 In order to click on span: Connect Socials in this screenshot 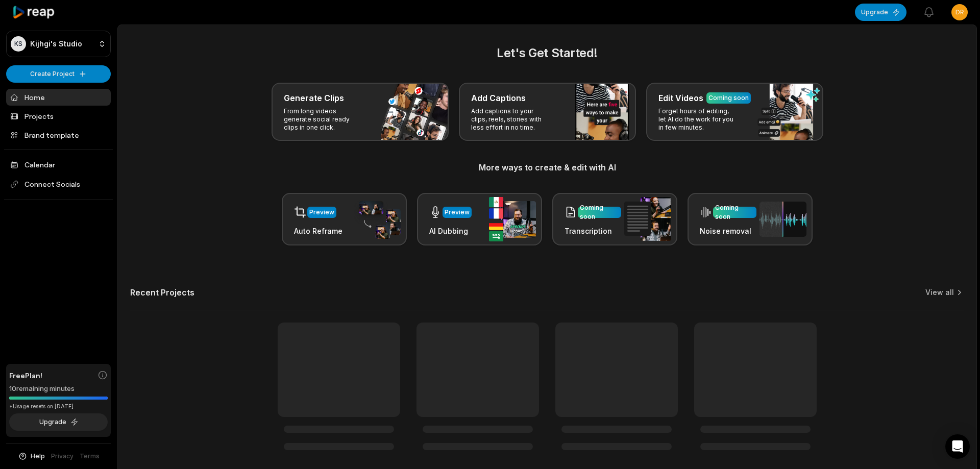, I will do `click(58, 184)`.